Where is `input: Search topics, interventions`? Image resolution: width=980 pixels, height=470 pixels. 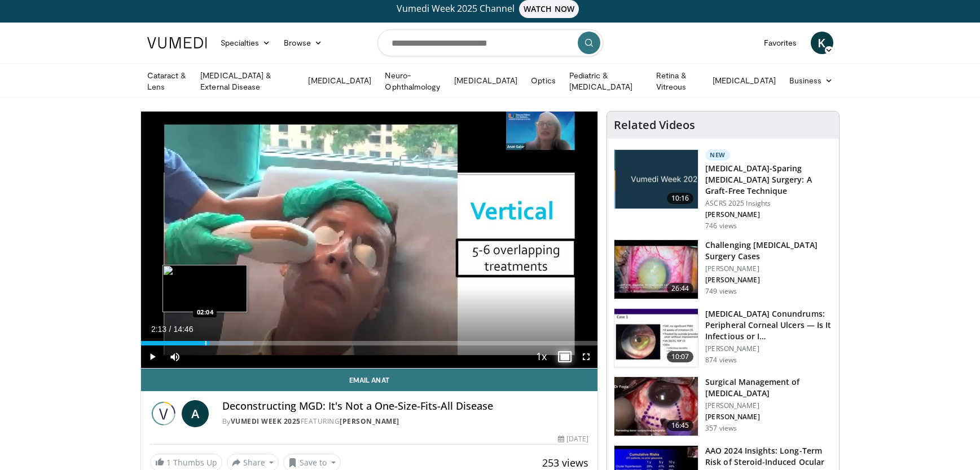 input: Search topics, interventions is located at coordinates (490, 42).